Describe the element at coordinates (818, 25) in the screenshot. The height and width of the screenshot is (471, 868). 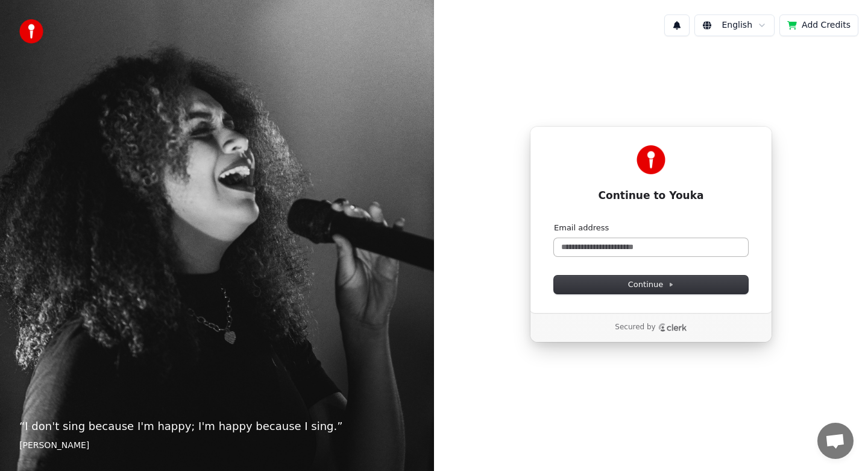
I see `button: Add Credits` at that location.